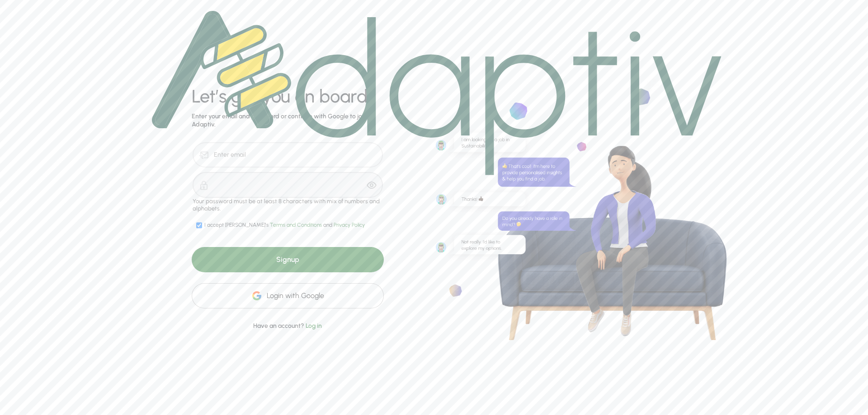 Image resolution: width=868 pixels, height=415 pixels. Describe the element at coordinates (437, 93) in the screenshot. I see `img: logo.1749501288befa47a911bf1f7fa84db0.svg` at that location.